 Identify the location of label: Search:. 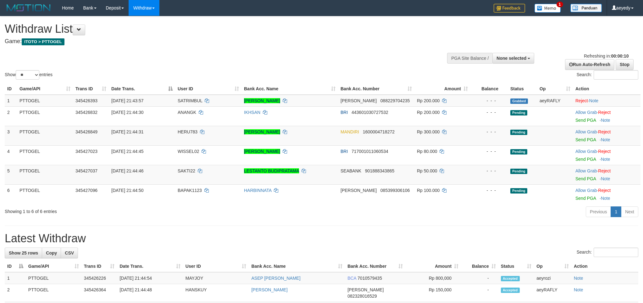
(608, 252).